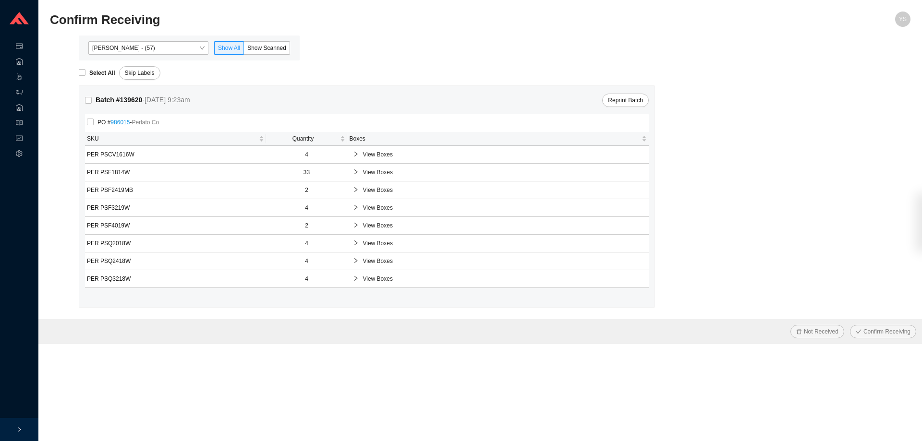 Image resolution: width=922 pixels, height=441 pixels. What do you see at coordinates (145, 122) in the screenshot?
I see `span: Perlato Co` at bounding box center [145, 122].